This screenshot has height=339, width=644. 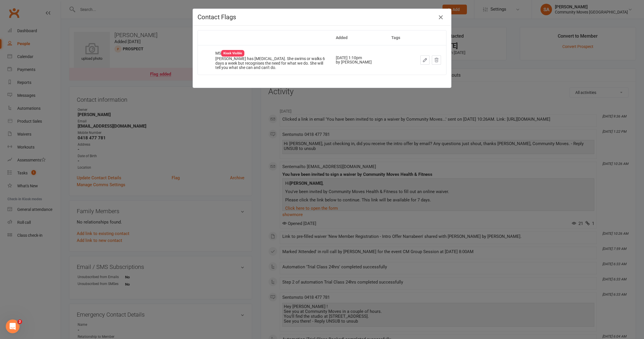 I want to click on th: Added, so click(x=358, y=38).